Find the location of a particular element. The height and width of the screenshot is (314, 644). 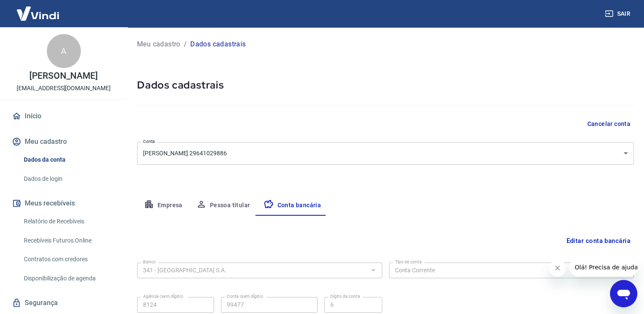

button: Meus recebíveis is located at coordinates (64, 203).